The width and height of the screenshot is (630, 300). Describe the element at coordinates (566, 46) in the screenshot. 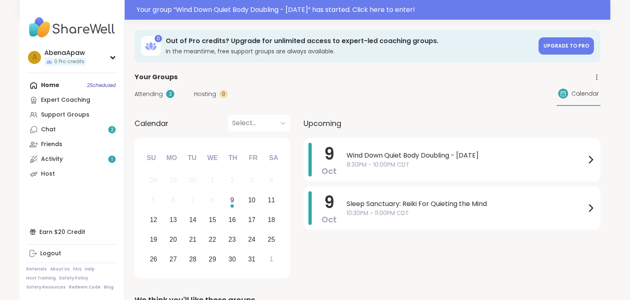

I see `span: Upgrade to Pro` at that location.